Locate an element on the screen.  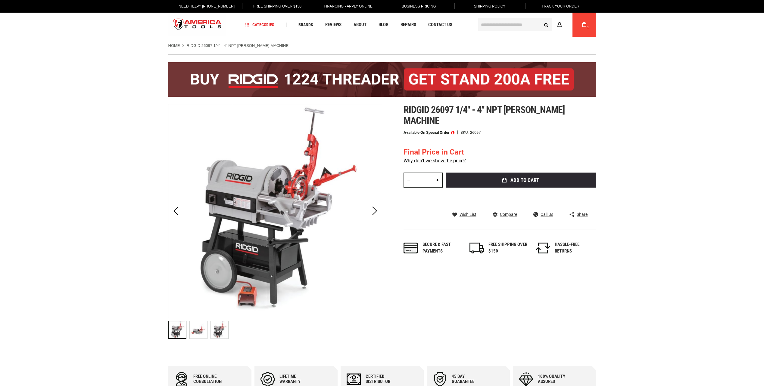
a: Categories is located at coordinates (260, 25).